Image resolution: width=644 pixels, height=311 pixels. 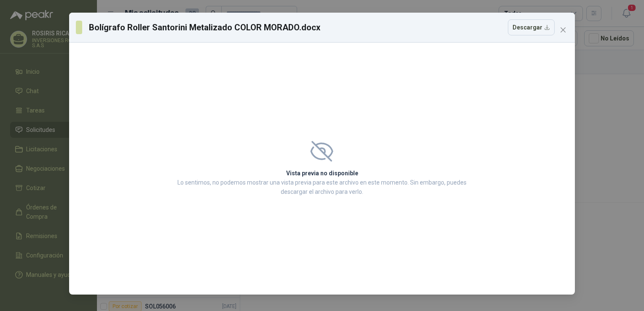 I want to click on button: Close, so click(x=563, y=30).